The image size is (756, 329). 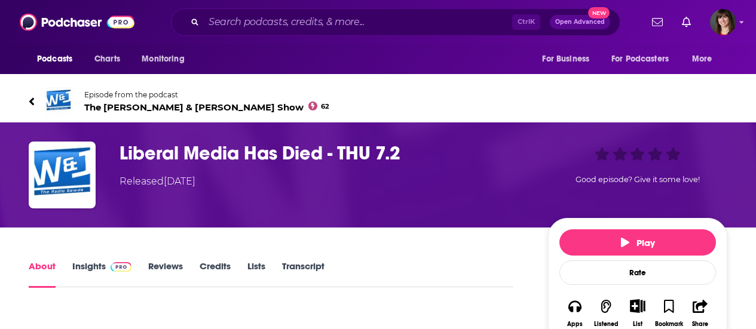 I want to click on button: Show More Button, so click(x=637, y=306).